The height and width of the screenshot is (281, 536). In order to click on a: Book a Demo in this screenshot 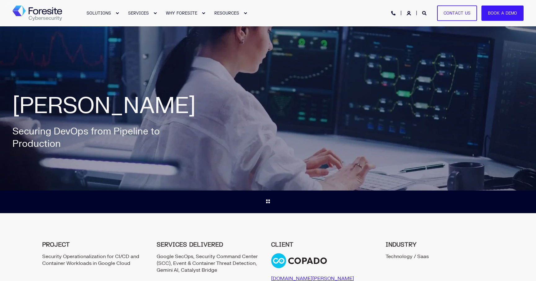, I will do `click(502, 13)`.